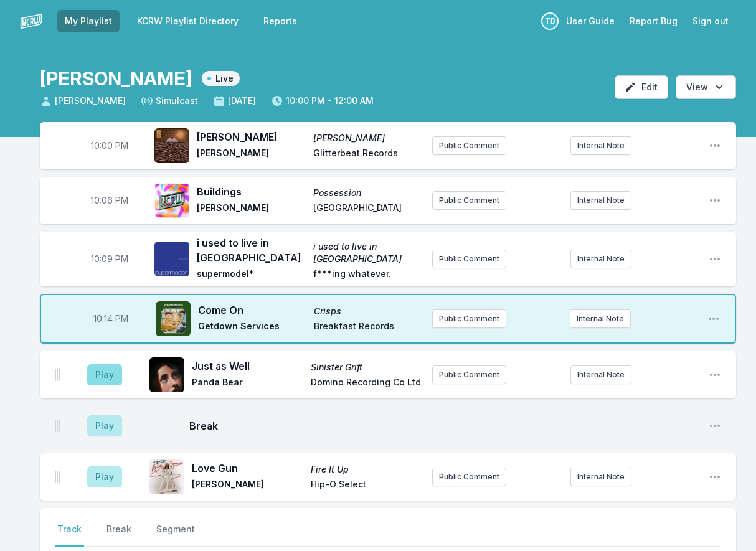 This screenshot has height=551, width=756. I want to click on span: Getdown Services, so click(252, 328).